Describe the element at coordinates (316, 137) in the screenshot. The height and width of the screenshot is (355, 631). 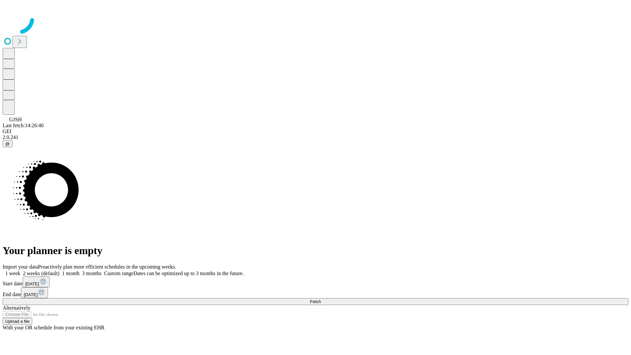
I see `div: 2.0.241` at that location.